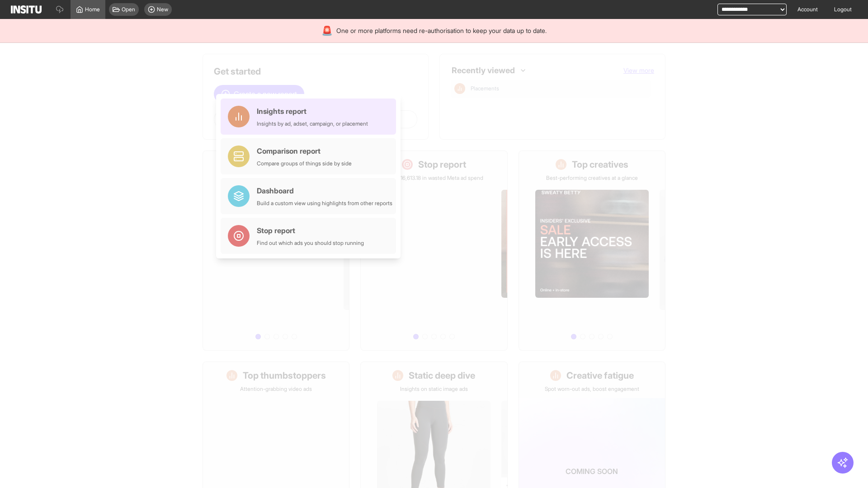  Describe the element at coordinates (162, 10) in the screenshot. I see `span: New` at that location.